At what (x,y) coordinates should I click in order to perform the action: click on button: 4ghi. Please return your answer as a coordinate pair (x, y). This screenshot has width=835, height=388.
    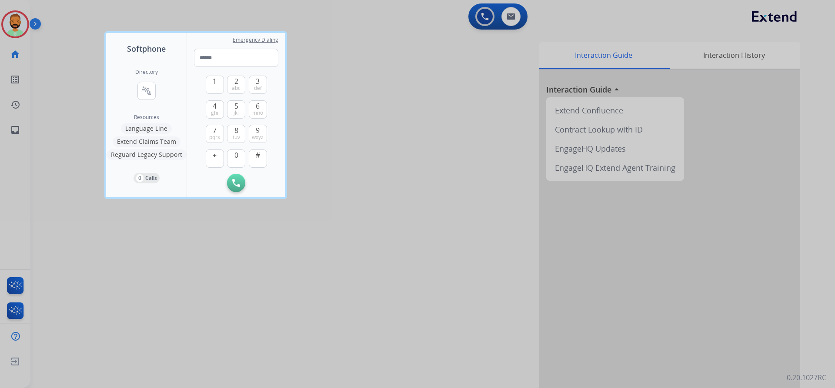
    Looking at the image, I should click on (215, 110).